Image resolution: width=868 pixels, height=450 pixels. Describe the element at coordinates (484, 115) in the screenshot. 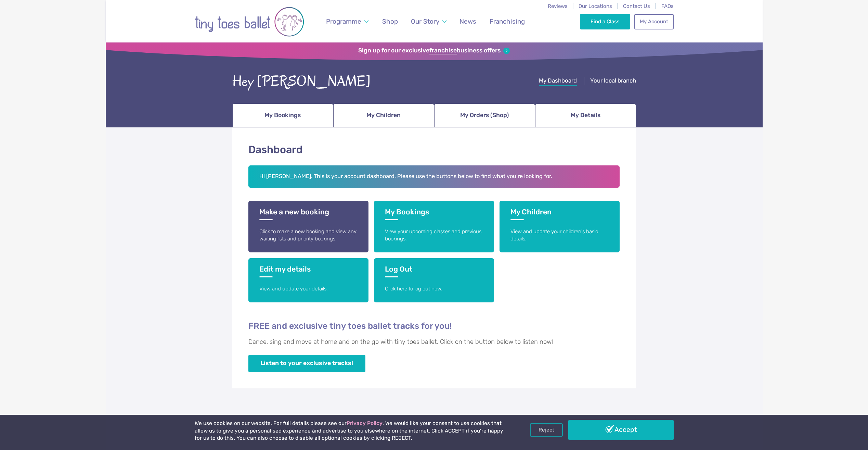

I see `span: My Orders (Shop)` at that location.